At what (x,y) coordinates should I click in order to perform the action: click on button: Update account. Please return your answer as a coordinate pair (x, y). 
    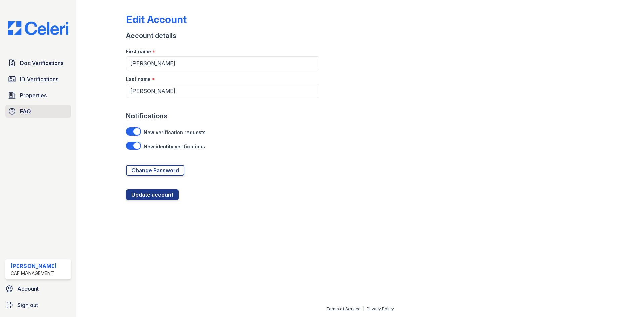
    Looking at the image, I should click on (153, 194).